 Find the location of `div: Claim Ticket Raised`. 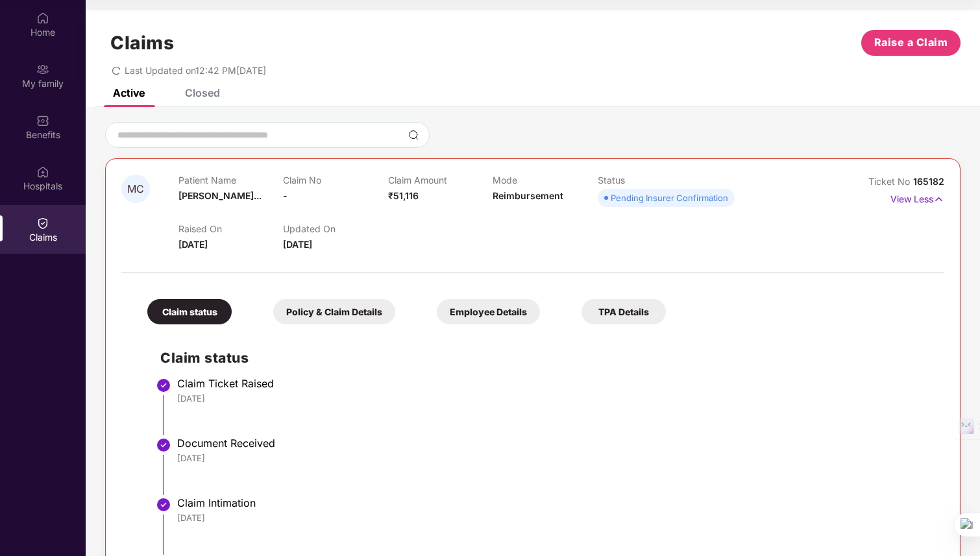

div: Claim Ticket Raised is located at coordinates (554, 383).